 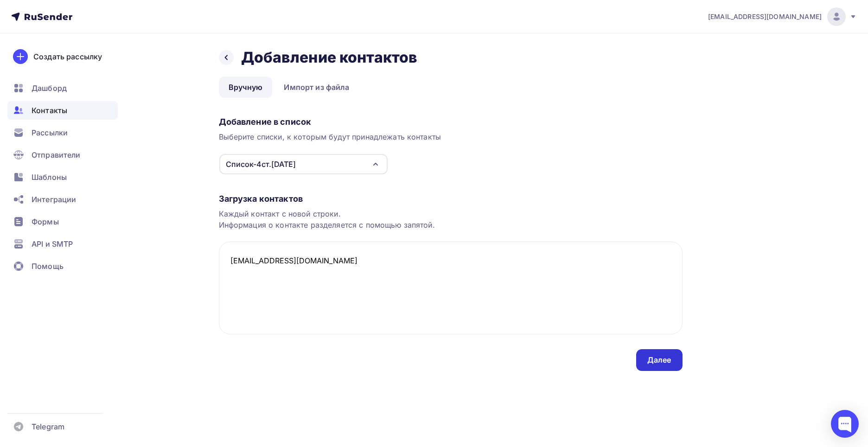 I want to click on a: Отправители, so click(x=62, y=155).